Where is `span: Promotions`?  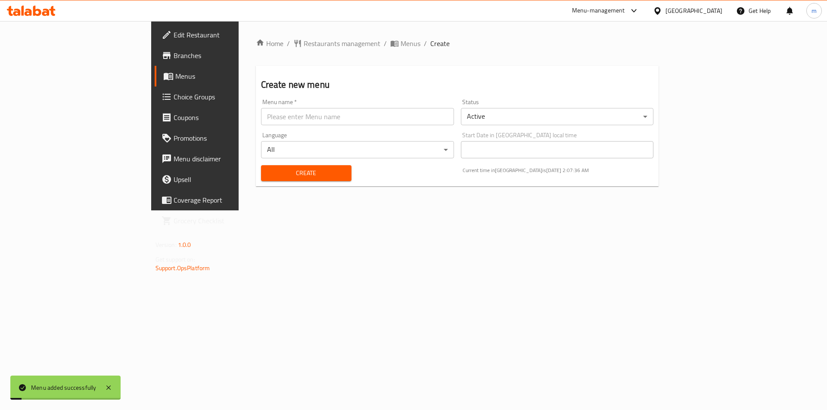
span: Promotions is located at coordinates (228, 138).